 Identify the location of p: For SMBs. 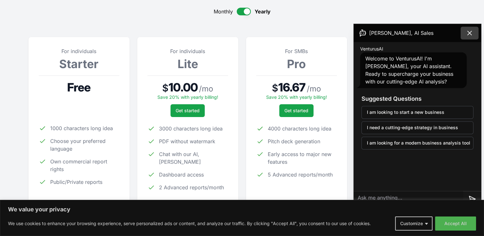
(296, 51).